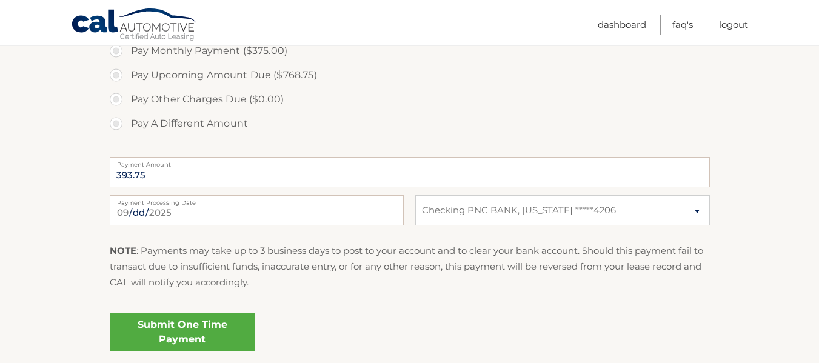 Image resolution: width=819 pixels, height=363 pixels. What do you see at coordinates (410, 51) in the screenshot?
I see `label: Pay Monthly Payment ($375.00)` at bounding box center [410, 51].